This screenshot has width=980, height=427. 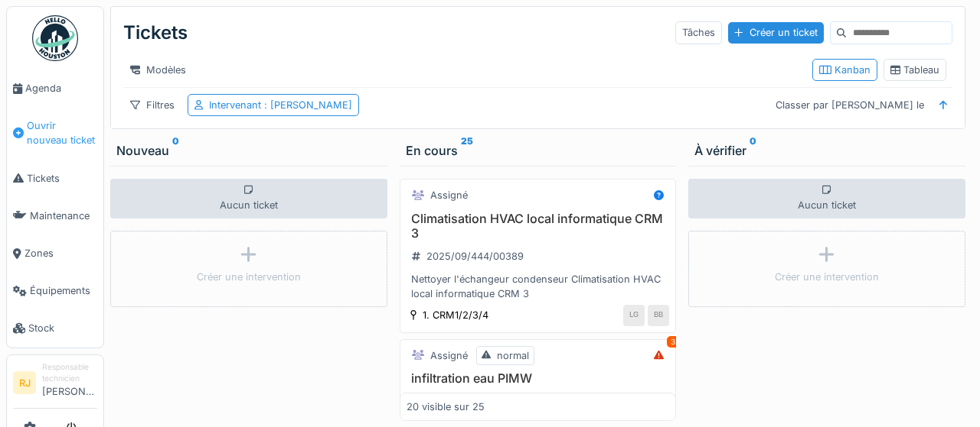 What do you see at coordinates (658, 316) in the screenshot?
I see `div: BB` at bounding box center [658, 316].